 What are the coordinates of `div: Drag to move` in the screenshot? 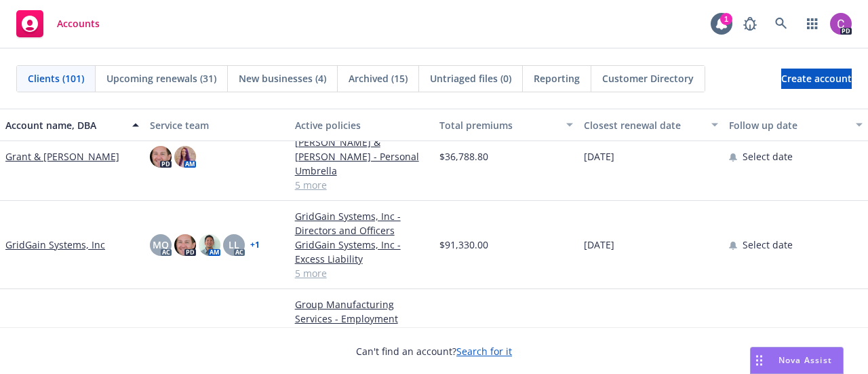 It's located at (759, 360).